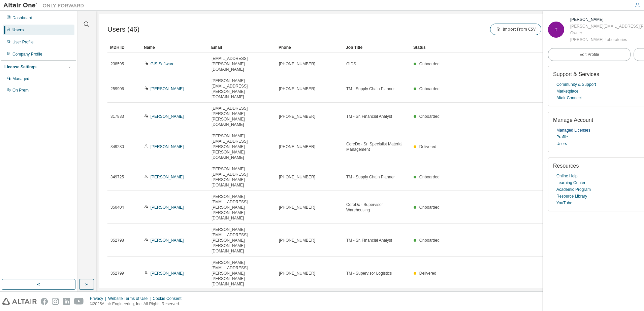 The width and height of the screenshot is (644, 311). What do you see at coordinates (562, 144) in the screenshot?
I see `a: Users` at bounding box center [562, 144].